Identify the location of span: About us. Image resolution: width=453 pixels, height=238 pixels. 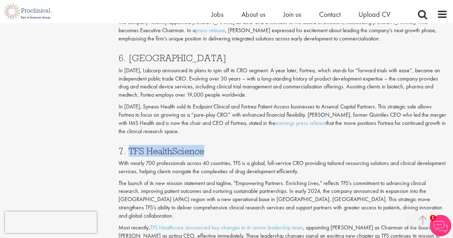
(253, 14).